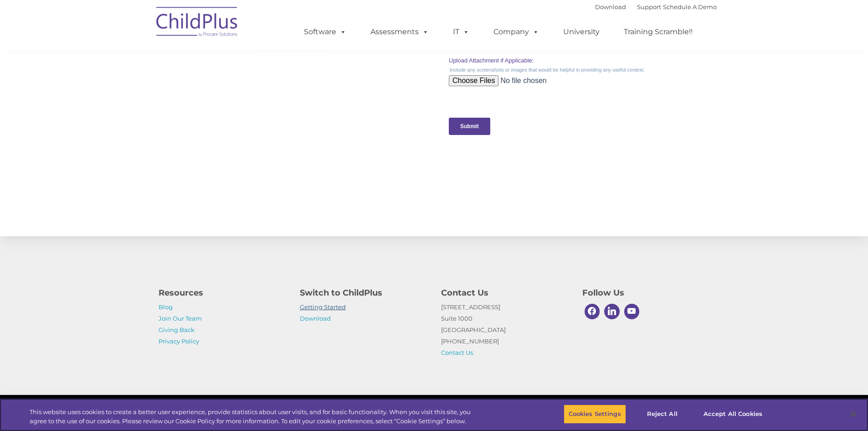 Image resolution: width=868 pixels, height=431 pixels. Describe the element at coordinates (662, 414) in the screenshot. I see `button: Reject All` at that location.